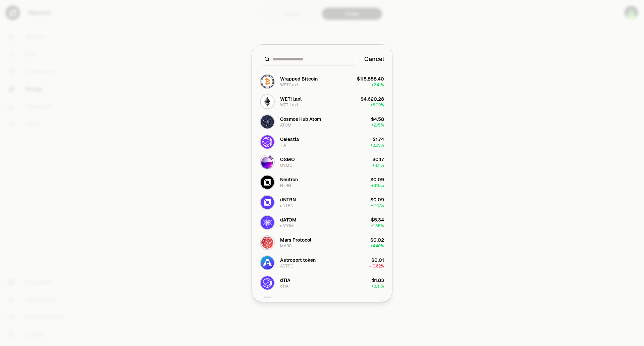  What do you see at coordinates (378, 166) in the screenshot?
I see `span: + 4.11%` at bounding box center [378, 166].